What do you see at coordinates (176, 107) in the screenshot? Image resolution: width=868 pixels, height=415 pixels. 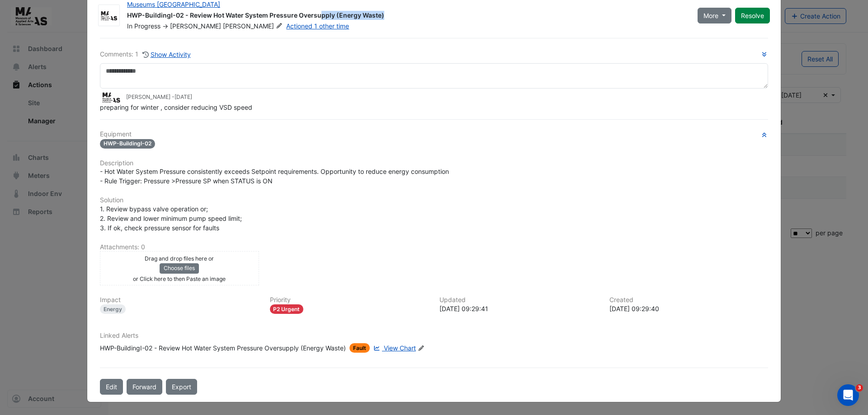 I see `span: preparing for winter , consider reducing VSD speed` at bounding box center [176, 107].